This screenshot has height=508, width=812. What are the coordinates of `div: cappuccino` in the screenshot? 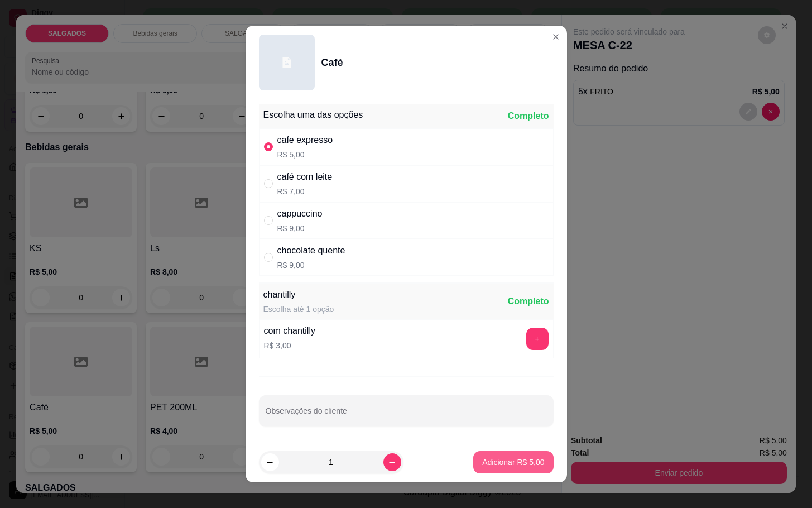 It's located at (300, 214).